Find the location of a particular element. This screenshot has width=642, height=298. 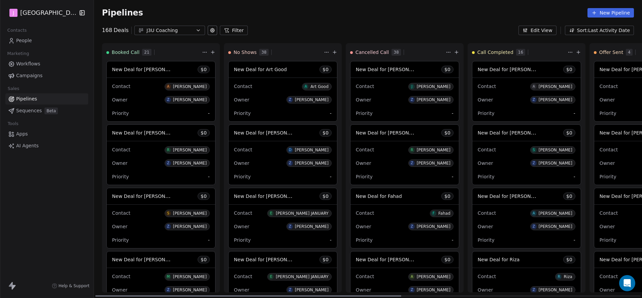

div: Booked Call21 is located at coordinates (153, 52).